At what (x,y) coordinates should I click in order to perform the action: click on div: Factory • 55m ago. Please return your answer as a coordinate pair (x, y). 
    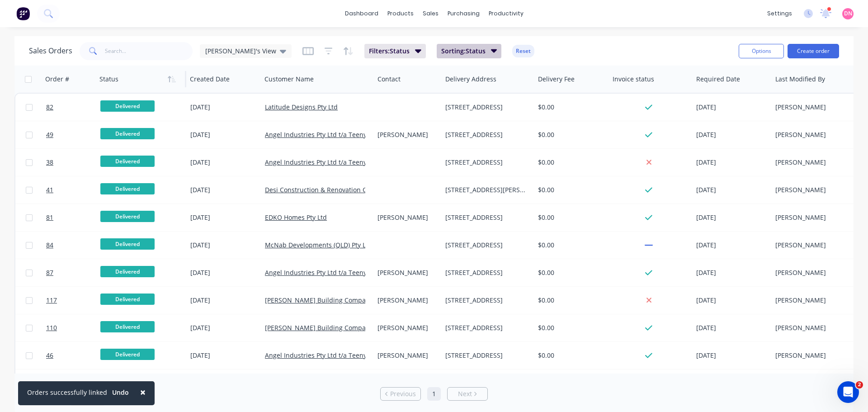
    Looking at the image, I should click on (40, 85).